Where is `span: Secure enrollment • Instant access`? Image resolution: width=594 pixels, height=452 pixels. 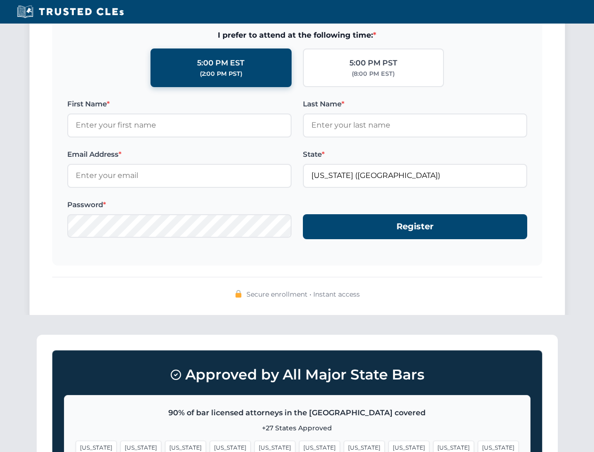 span: Secure enrollment • Instant access is located at coordinates (303, 294).